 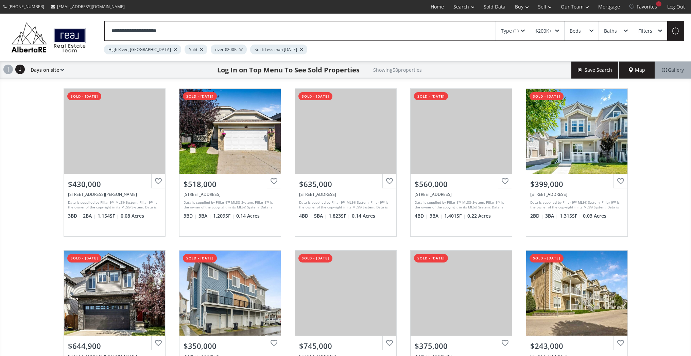 What do you see at coordinates (230, 194) in the screenshot?
I see `div: 28 High Ridge Crescent NW, High River, AB T1V1X7` at bounding box center [230, 194].